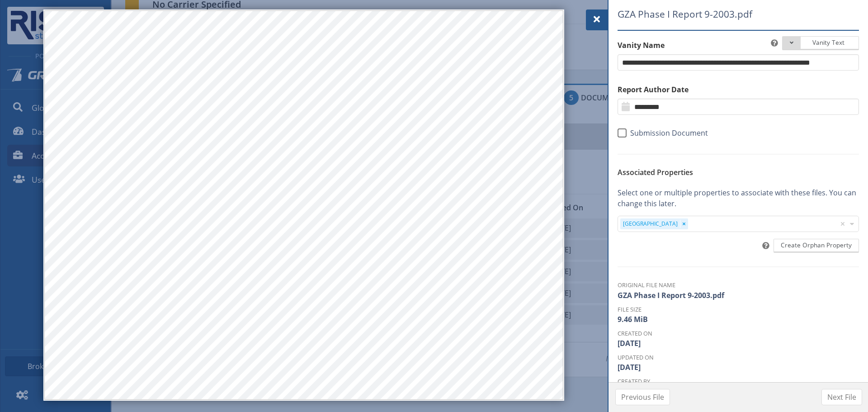  Describe the element at coordinates (841, 397) in the screenshot. I see `button: Next File` at that location.